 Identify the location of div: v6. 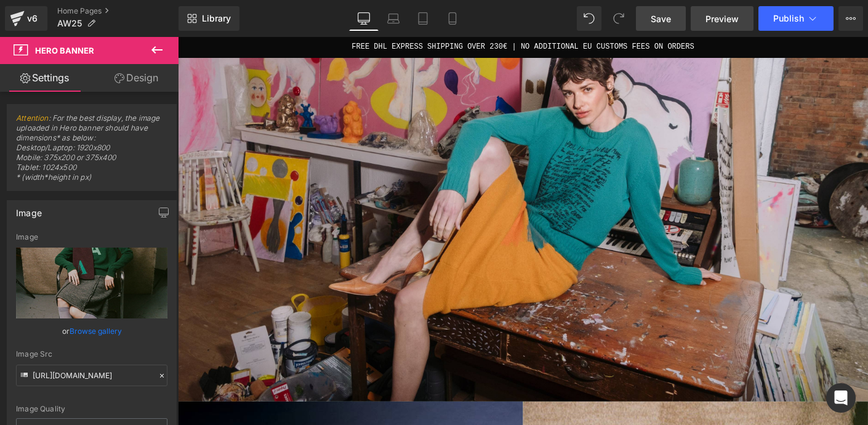
(32, 19).